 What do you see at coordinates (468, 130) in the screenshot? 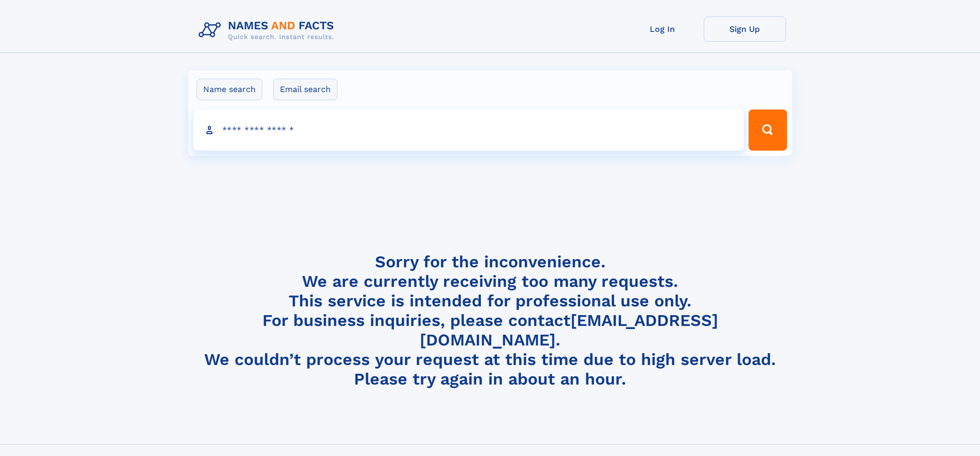
I see `input: search input` at bounding box center [468, 130].